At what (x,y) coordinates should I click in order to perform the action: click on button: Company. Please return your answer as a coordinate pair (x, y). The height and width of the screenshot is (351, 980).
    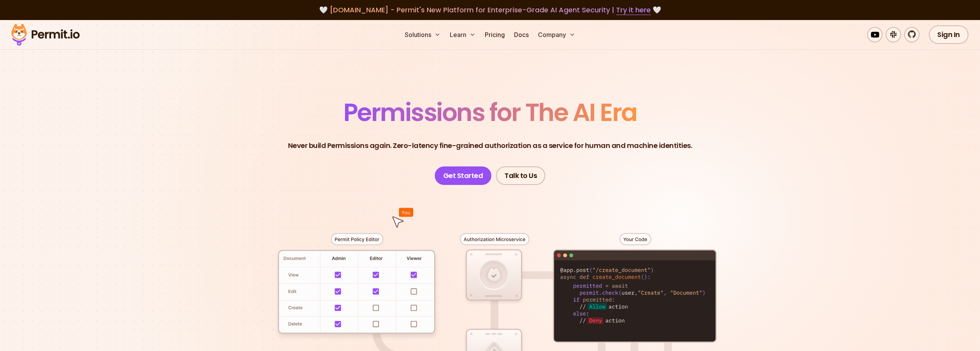
    Looking at the image, I should click on (557, 34).